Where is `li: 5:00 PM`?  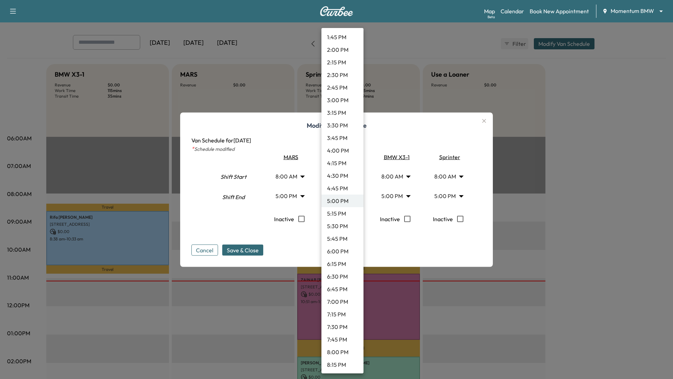
li: 5:00 PM is located at coordinates (342, 201).